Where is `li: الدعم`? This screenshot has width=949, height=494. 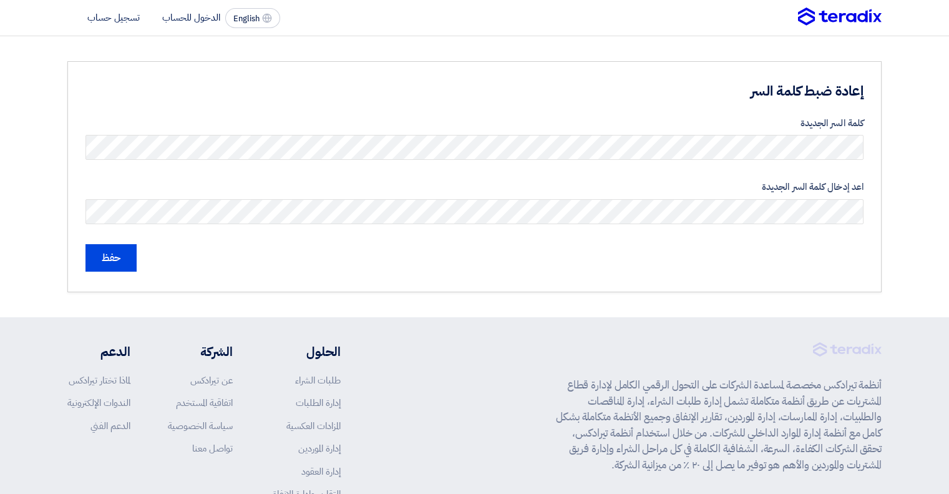 li: الدعم is located at coordinates (99, 351).